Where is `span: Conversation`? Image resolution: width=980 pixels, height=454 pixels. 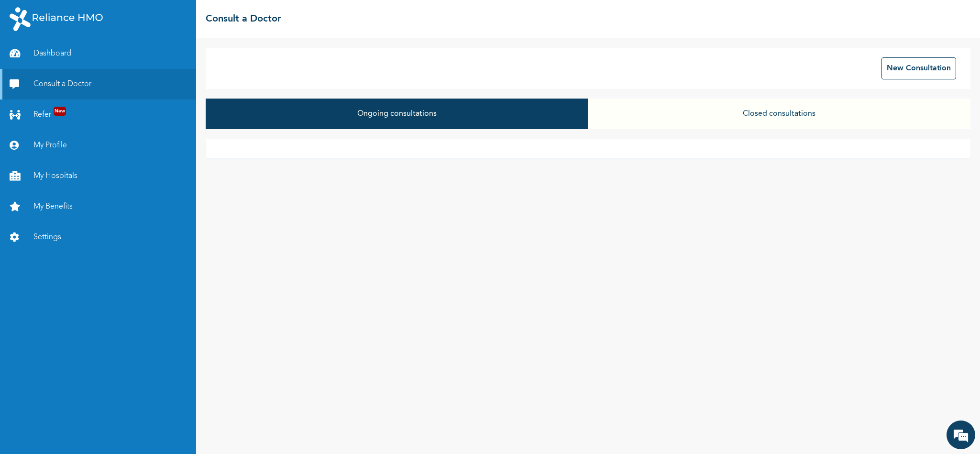
span: Conversation is located at coordinates (50, 344).